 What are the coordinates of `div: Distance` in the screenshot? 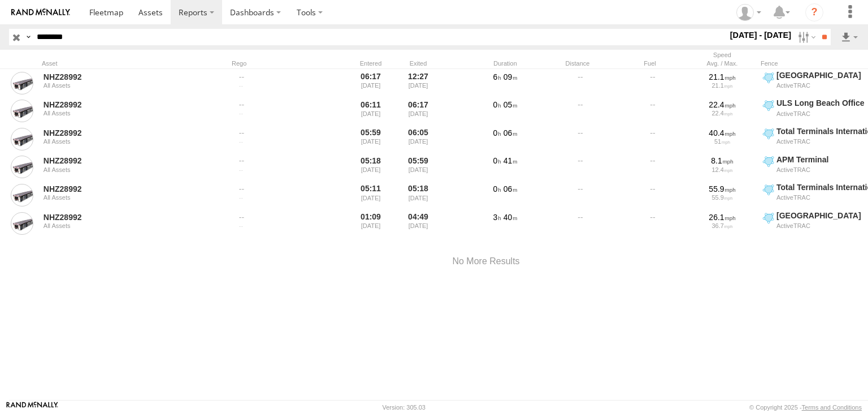 It's located at (578, 63).